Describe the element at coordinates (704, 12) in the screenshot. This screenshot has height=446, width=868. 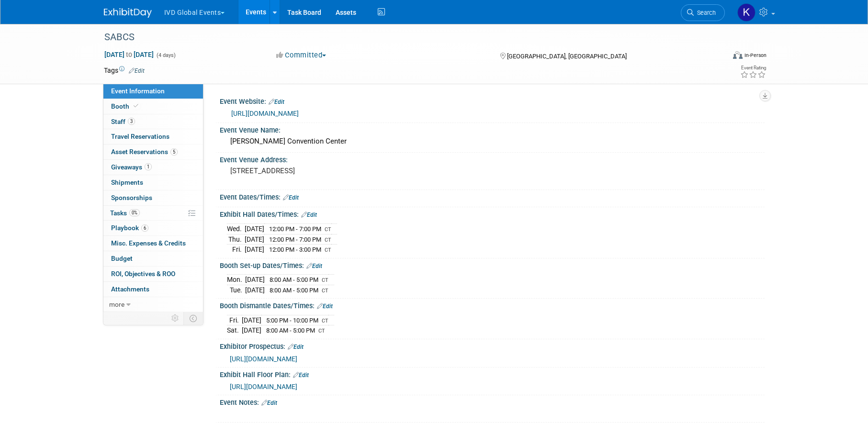
I see `span: Search` at that location.